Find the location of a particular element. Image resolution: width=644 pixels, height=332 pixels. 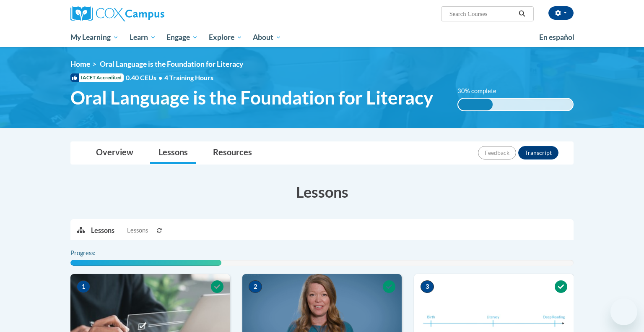

span: 4 Training Hours is located at coordinates (189, 77).